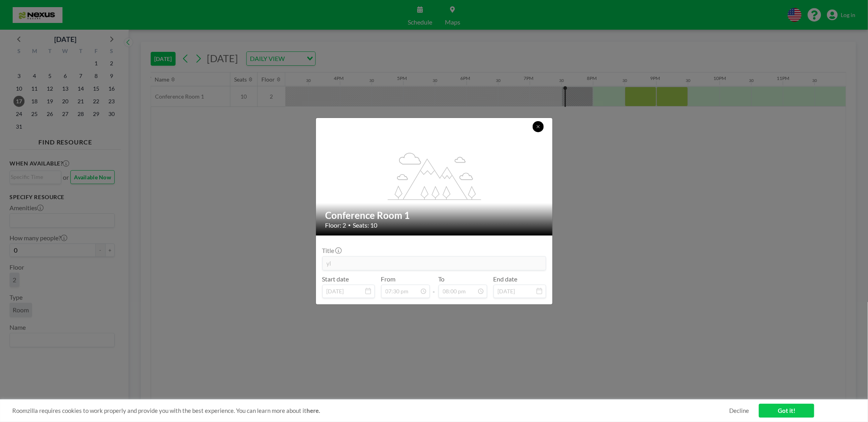 The height and width of the screenshot is (422, 868). I want to click on label: To, so click(442, 280).